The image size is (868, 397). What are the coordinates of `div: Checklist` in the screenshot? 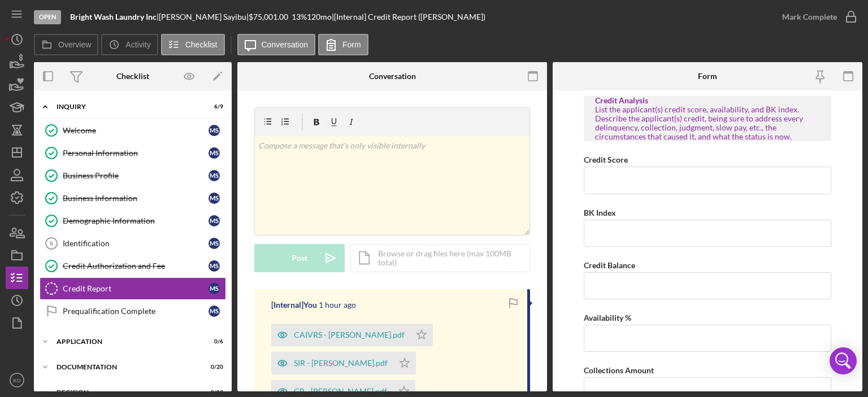 It's located at (133, 76).